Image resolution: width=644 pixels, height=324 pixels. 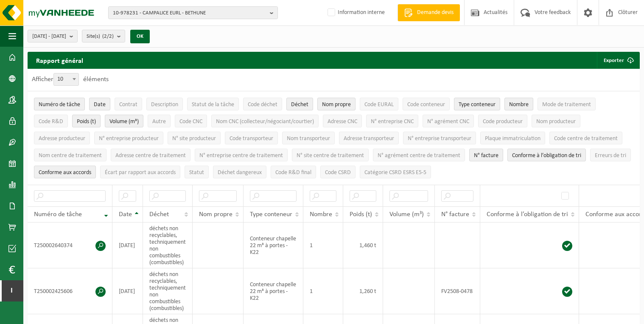 I want to click on span: 10-978231 - CAMPALICE EURL - BETHUNE, so click(x=190, y=13).